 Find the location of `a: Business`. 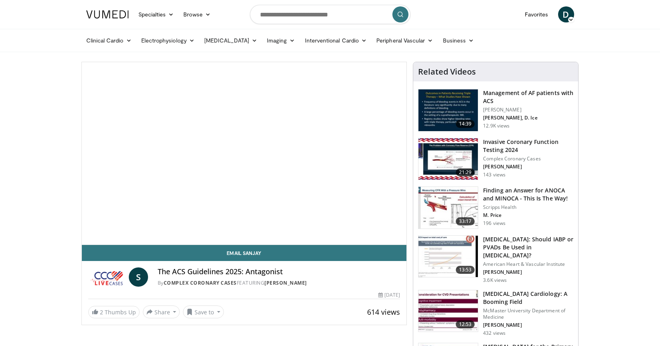

a: Business is located at coordinates (458, 41).